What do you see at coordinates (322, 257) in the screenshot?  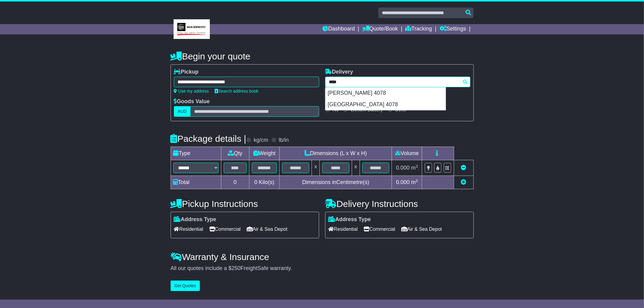 I see `h4: Warranty & Insurance` at bounding box center [322, 257].